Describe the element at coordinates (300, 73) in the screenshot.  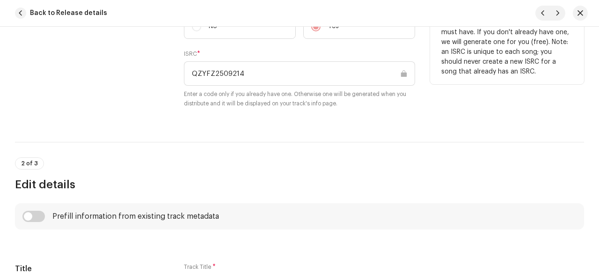
I see `input: ABXYZ#######` at that location.